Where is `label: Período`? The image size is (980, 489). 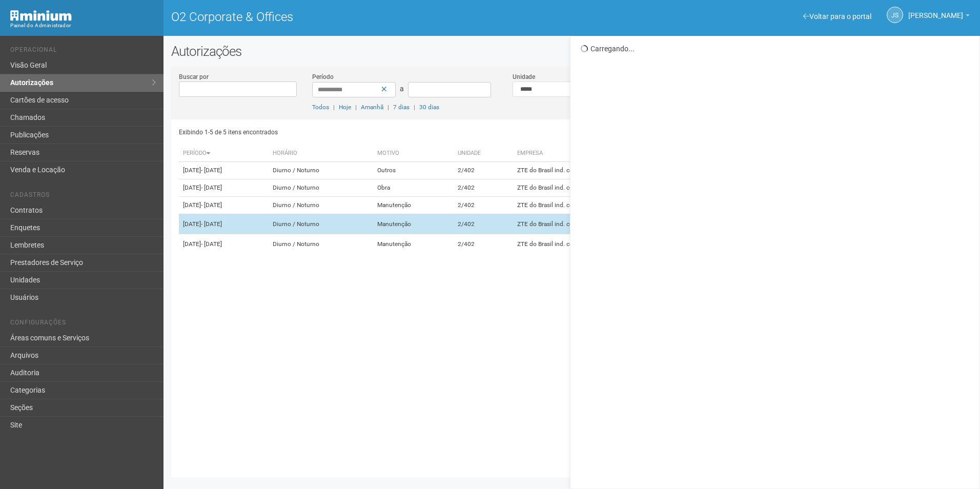 label: Período is located at coordinates (323, 77).